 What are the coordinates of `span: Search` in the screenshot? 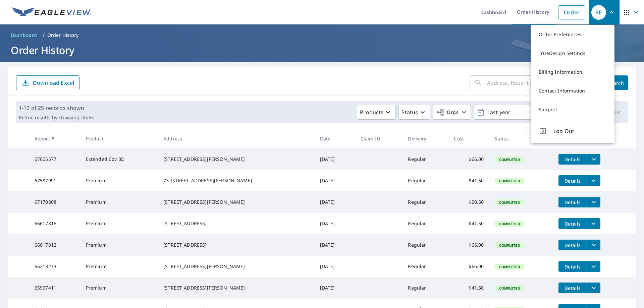 It's located at (616, 83).